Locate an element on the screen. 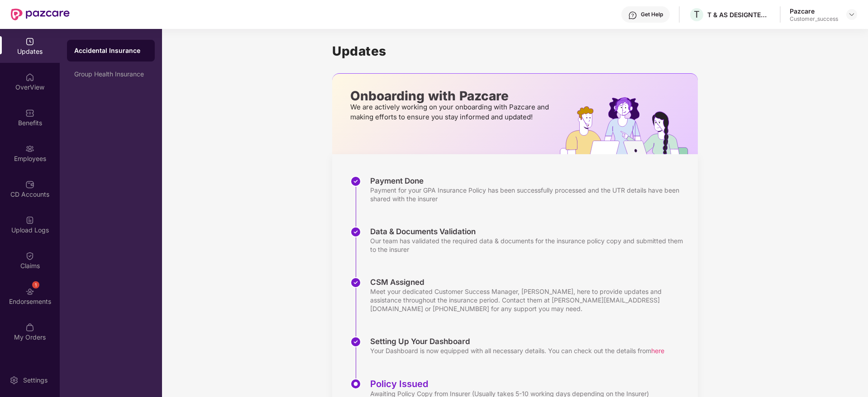 The image size is (868, 397). div: Policy Issued is located at coordinates (510, 384).